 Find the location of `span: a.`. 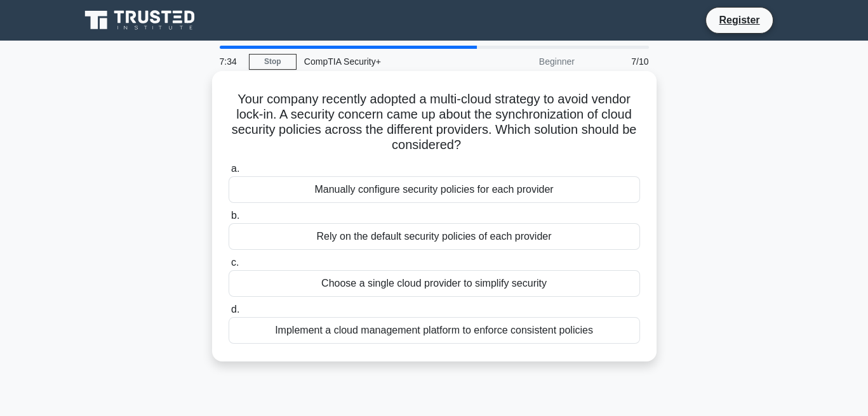

span: a. is located at coordinates (235, 168).